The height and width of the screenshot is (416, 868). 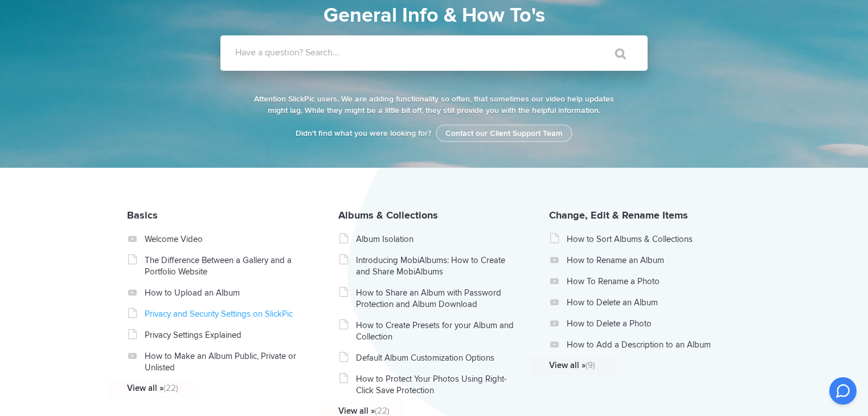 What do you see at coordinates (630, 365) in the screenshot?
I see `a: View all »(9)` at bounding box center [630, 365].